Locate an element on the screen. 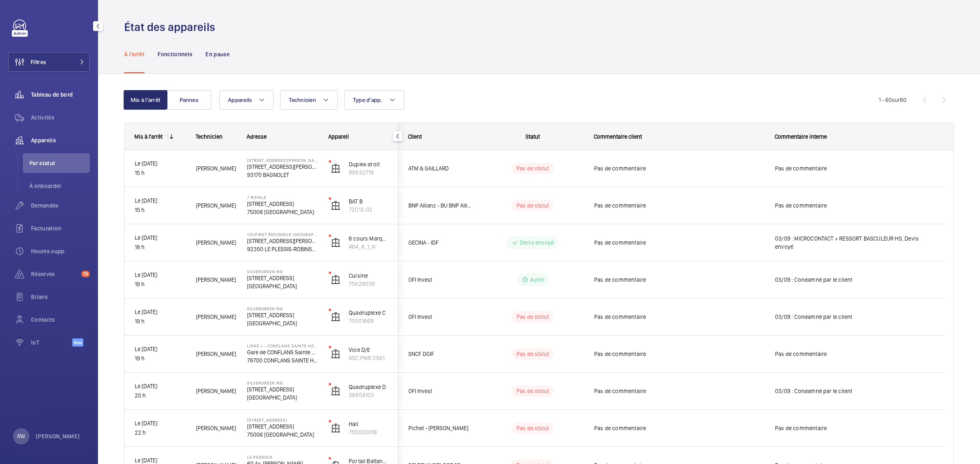 This screenshot has width=980, height=464. span: Client is located at coordinates (415, 137).